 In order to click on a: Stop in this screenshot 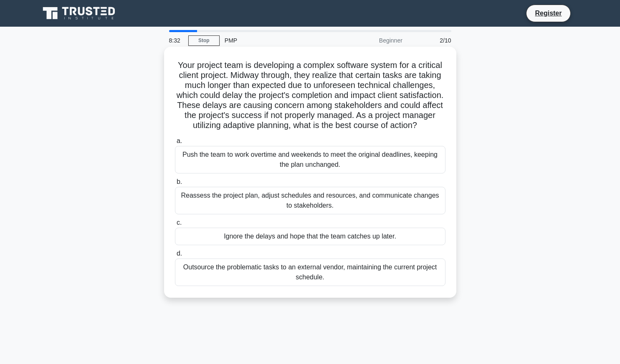, I will do `click(204, 41)`.